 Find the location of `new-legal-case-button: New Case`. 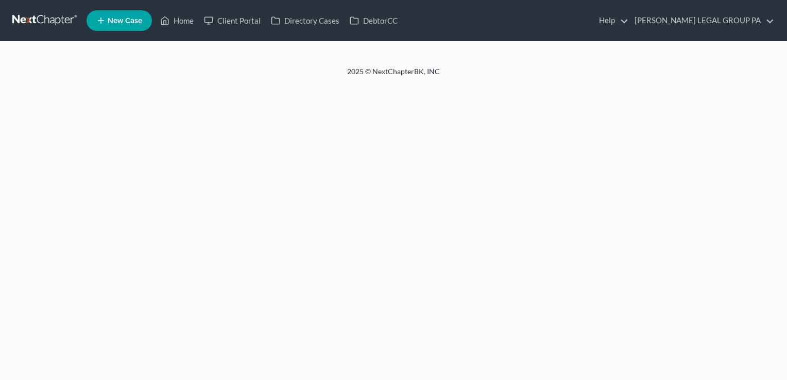

new-legal-case-button: New Case is located at coordinates (119, 21).